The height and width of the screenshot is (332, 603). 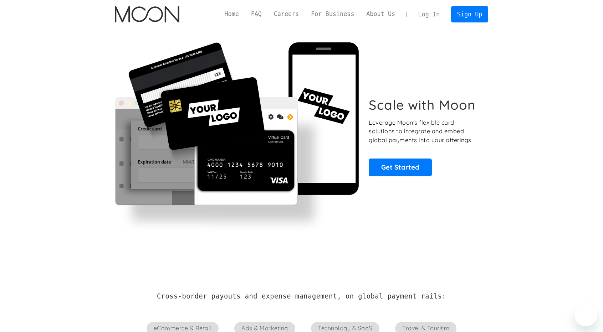 What do you see at coordinates (232, 14) in the screenshot?
I see `a: Home` at bounding box center [232, 14].